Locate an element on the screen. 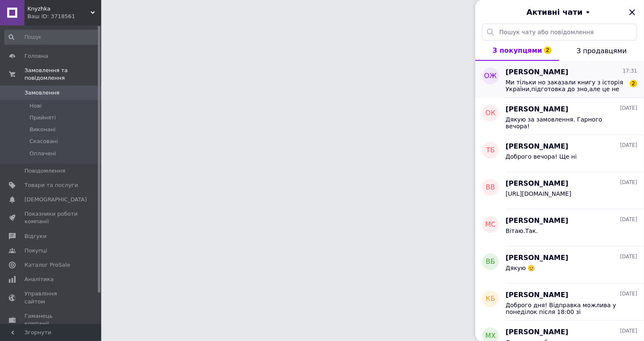 The image size is (644, 341). span: Нові is located at coordinates (35, 106).